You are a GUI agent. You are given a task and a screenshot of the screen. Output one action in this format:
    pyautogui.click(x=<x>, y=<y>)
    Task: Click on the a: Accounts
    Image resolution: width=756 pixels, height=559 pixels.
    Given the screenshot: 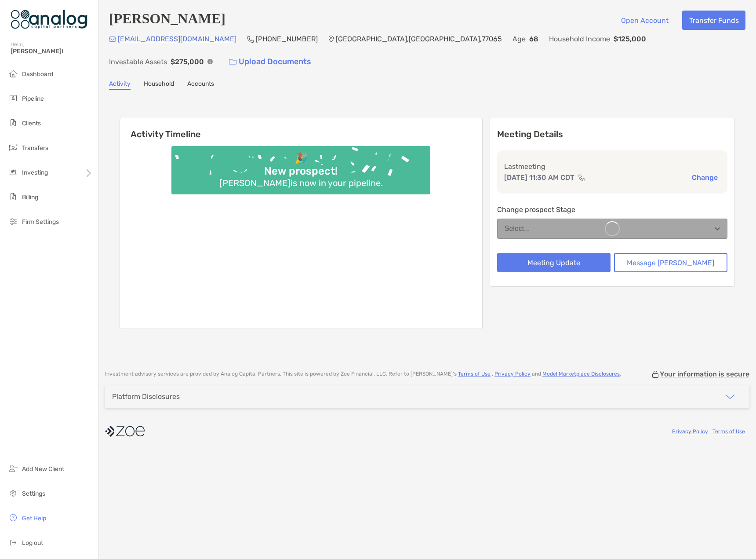 What is the action you would take?
    pyautogui.click(x=200, y=86)
    